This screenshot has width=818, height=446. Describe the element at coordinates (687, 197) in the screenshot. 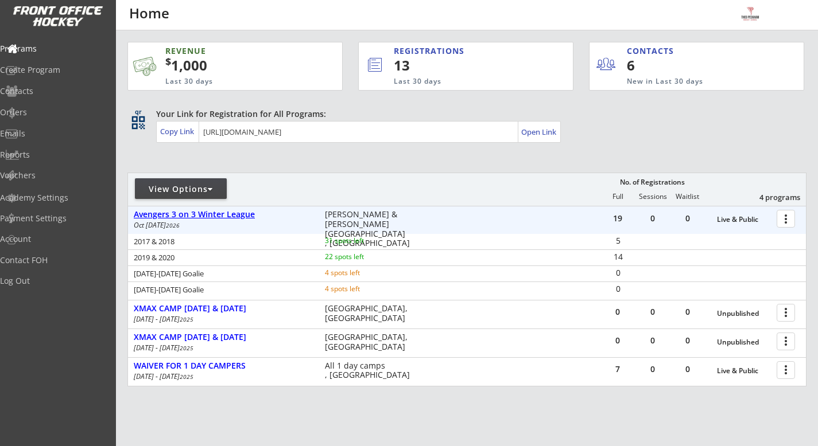

I see `div: Waitlist` at that location.